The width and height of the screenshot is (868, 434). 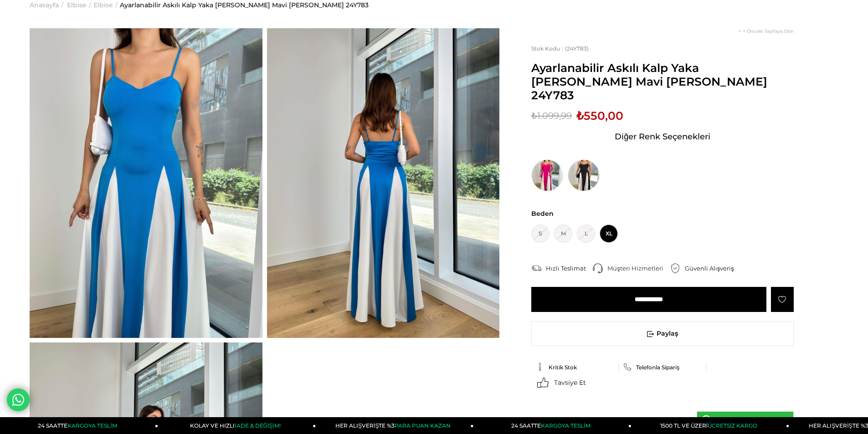 I want to click on span: Paylaş, so click(x=663, y=334).